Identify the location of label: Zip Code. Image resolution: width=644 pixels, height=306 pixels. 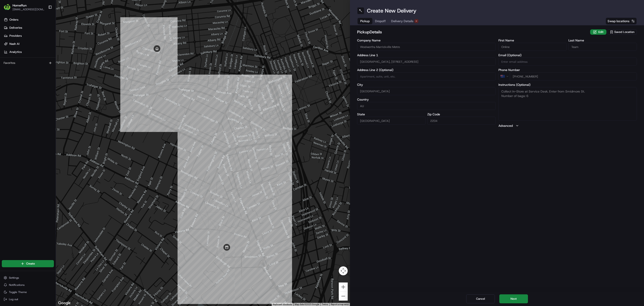
(461, 114).